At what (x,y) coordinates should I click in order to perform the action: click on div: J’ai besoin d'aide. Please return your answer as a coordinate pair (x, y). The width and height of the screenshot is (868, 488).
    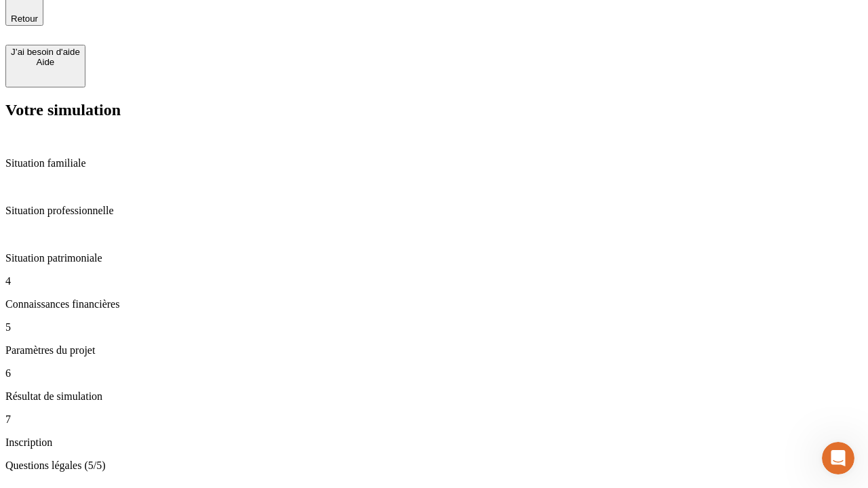
    Looking at the image, I should click on (46, 51).